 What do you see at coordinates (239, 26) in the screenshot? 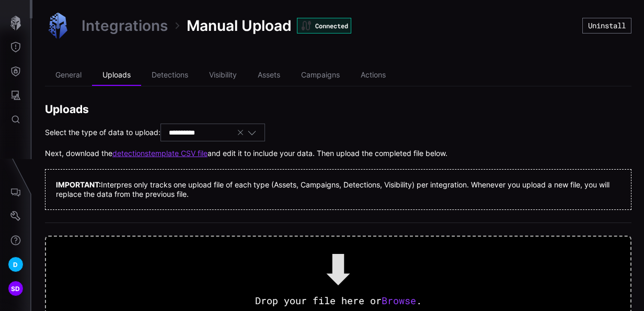
I see `span: Manual Upload` at bounding box center [239, 26].